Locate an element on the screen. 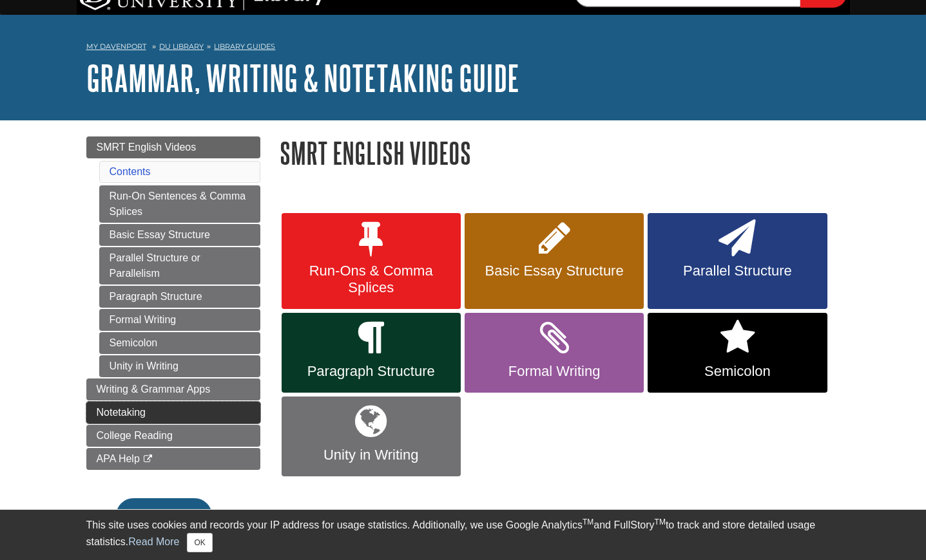 This screenshot has height=560, width=926. div: This site uses cookies and records your IP address for usage statistics. Additionally, we use Goo... is located at coordinates (463, 535).